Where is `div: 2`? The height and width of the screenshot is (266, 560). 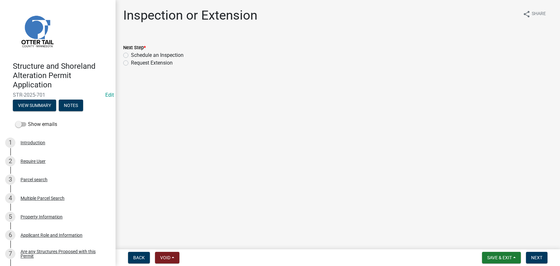
div: 2 is located at coordinates (10, 161).